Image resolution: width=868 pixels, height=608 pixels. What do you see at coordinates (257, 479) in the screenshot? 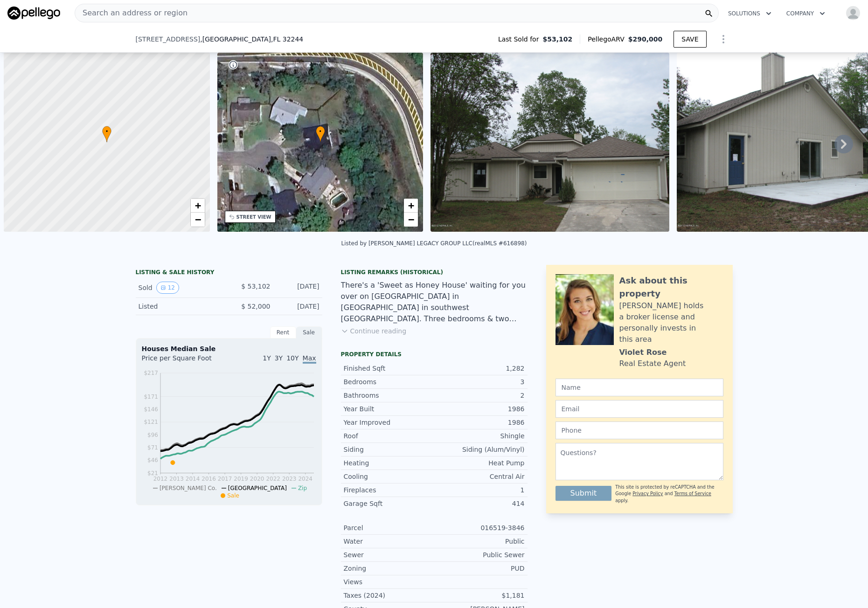
I see `tspan: 2020` at bounding box center [257, 479].